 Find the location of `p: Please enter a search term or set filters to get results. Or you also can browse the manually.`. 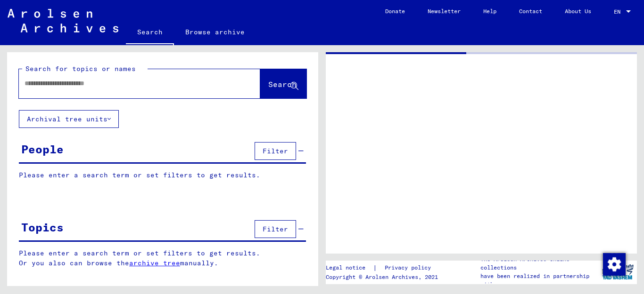

p: Please enter a search term or set filters to get results. Or you also can browse the manually. is located at coordinates (163, 259).